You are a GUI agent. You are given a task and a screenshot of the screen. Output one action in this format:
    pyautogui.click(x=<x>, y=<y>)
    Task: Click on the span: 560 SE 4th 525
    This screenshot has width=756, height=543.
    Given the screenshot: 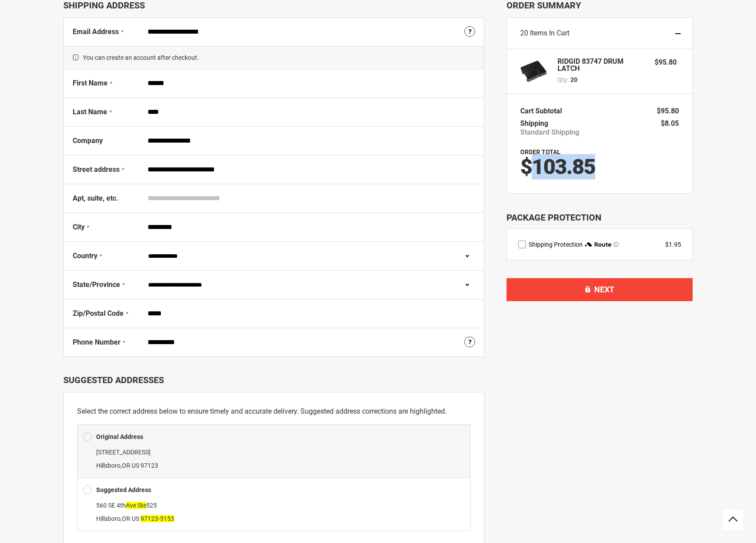 What is the action you would take?
    pyautogui.click(x=126, y=506)
    